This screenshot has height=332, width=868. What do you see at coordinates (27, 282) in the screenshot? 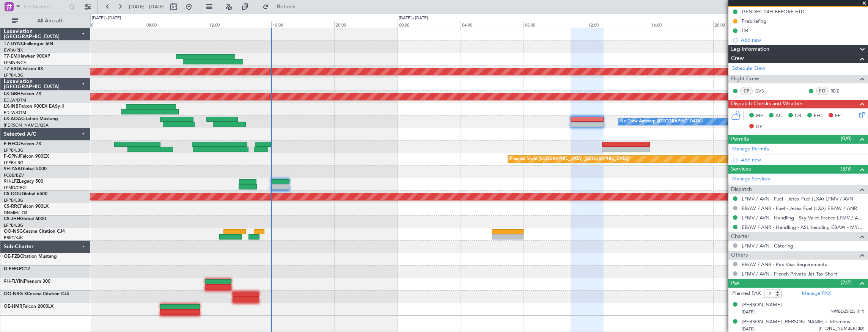
I see `a: 9H-FLYINPhenom 300` at bounding box center [27, 282].